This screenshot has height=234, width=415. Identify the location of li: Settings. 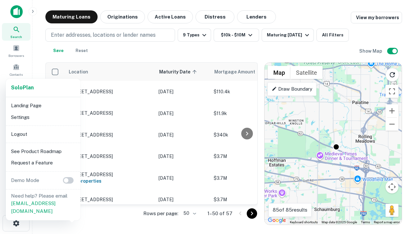
(43, 117).